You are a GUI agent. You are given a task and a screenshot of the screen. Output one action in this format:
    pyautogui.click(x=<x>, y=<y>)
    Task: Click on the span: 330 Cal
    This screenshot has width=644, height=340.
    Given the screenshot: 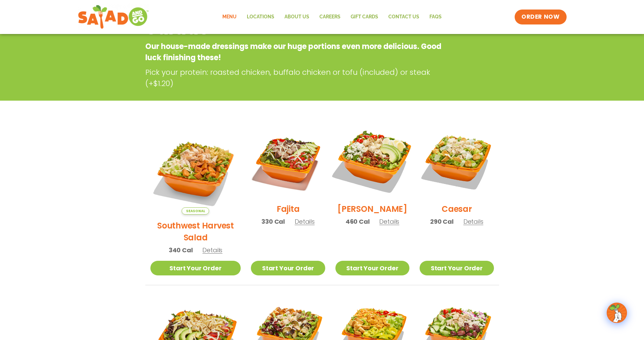 What is the action you would take?
    pyautogui.click(x=273, y=221)
    